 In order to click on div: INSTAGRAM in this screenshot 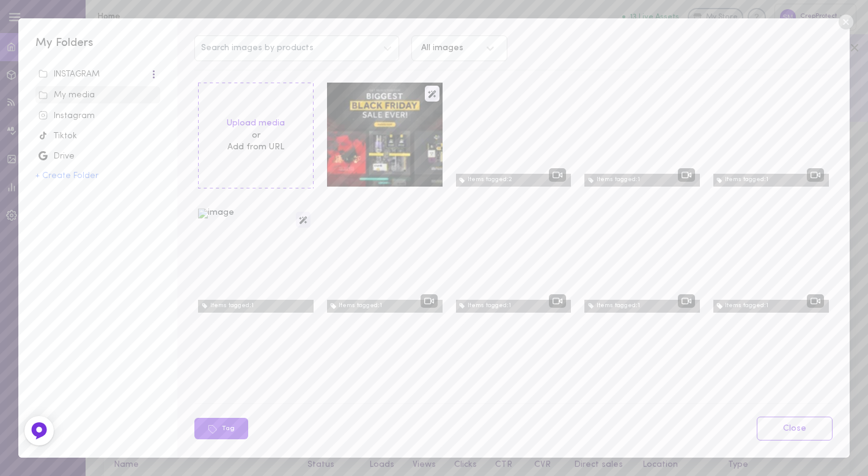, I will do `click(95, 75)`.